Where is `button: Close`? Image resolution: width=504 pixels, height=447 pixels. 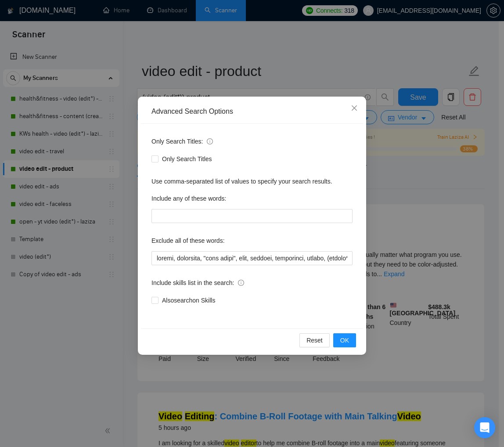
button: Close is located at coordinates (354, 109).